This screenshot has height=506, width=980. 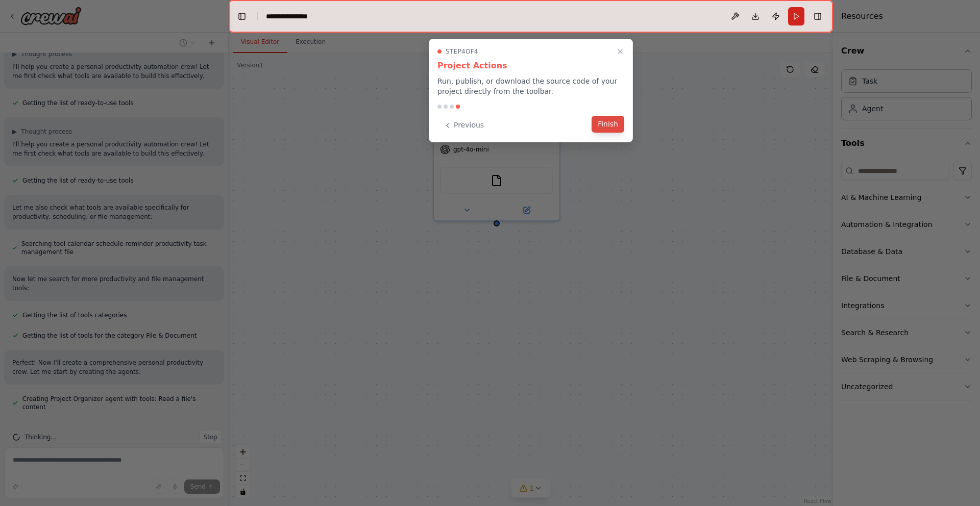 What do you see at coordinates (608, 124) in the screenshot?
I see `button: Finish` at bounding box center [608, 124].